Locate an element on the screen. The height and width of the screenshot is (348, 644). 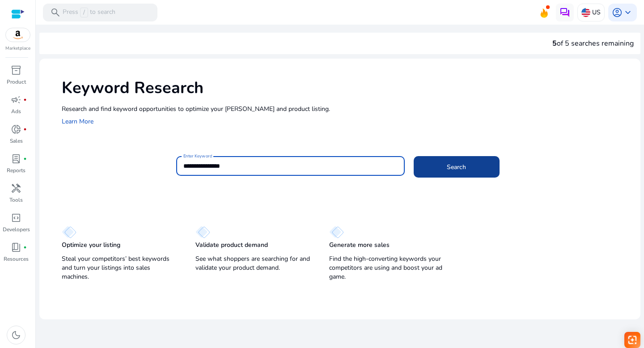
img: us.svg is located at coordinates (586, 13).